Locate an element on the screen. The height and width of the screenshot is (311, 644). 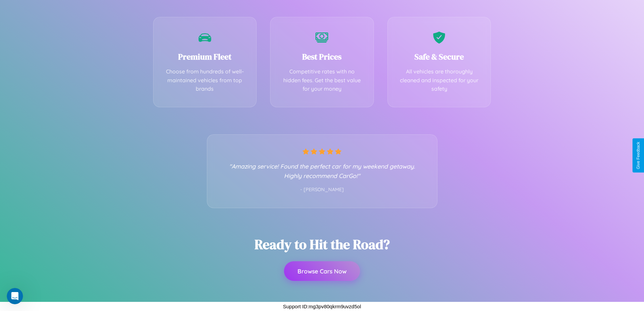
p: All vehicles are thoroughly cleaned and inspected for your safety is located at coordinates (439, 80).